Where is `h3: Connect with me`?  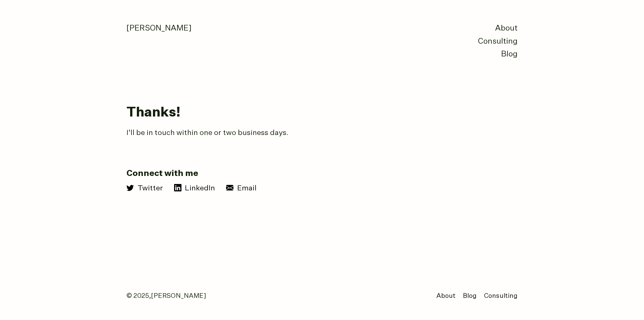 h3: Connect with me is located at coordinates (277, 173).